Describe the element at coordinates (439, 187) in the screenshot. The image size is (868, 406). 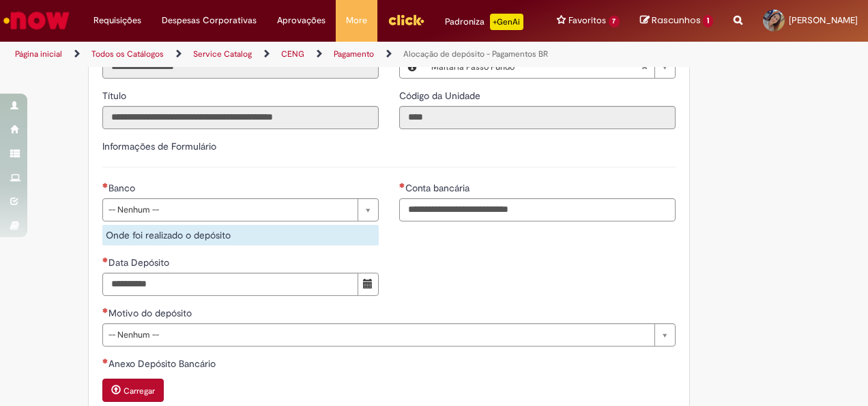
I see `span: Conta bancária` at that location.